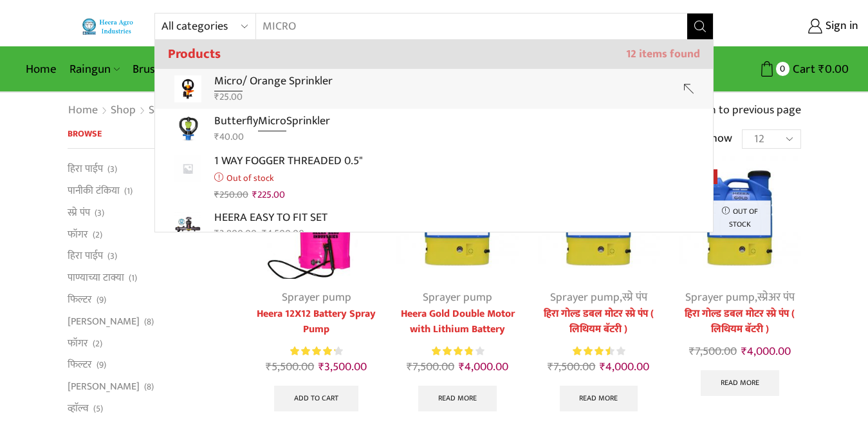  What do you see at coordinates (795, 27) in the screenshot?
I see `a: Sign in` at bounding box center [795, 27].